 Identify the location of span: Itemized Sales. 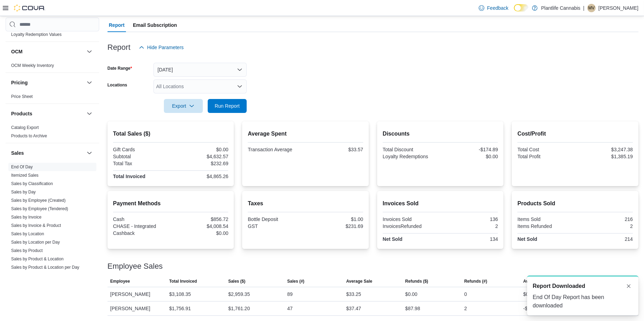
(25, 176).